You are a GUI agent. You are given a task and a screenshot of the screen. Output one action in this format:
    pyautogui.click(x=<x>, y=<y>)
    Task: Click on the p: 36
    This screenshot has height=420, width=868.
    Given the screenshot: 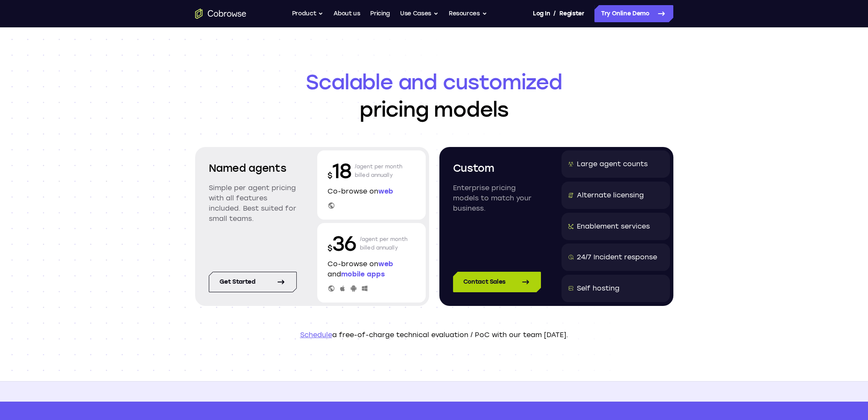 What is the action you would take?
    pyautogui.click(x=342, y=243)
    